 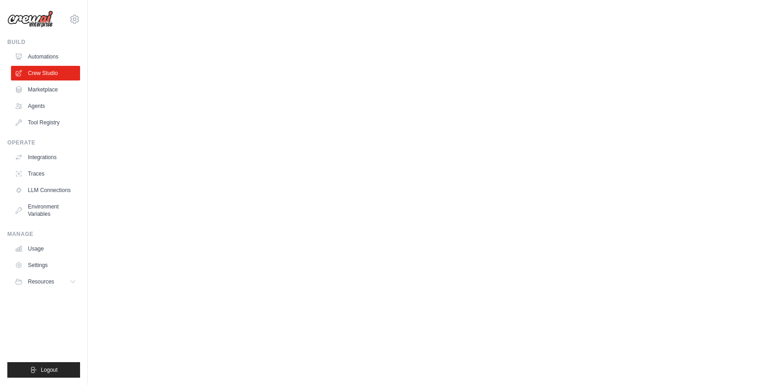 I want to click on span: Logout, so click(x=49, y=370).